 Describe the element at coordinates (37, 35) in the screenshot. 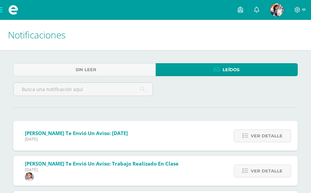

I see `span: Notificaciones` at that location.